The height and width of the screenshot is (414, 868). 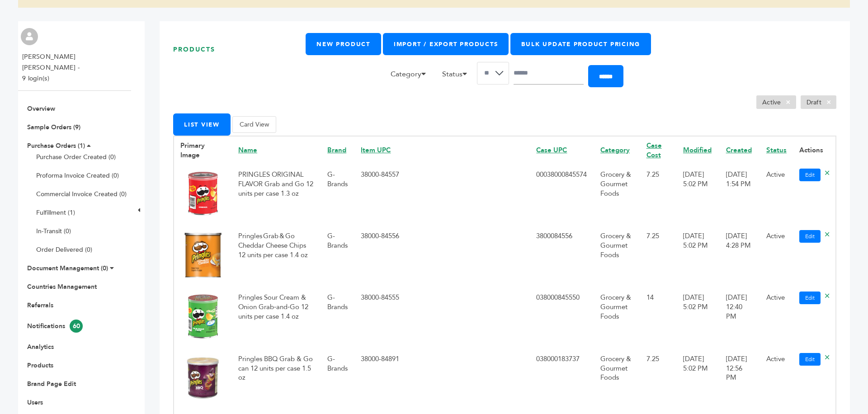 I want to click on th: Actions, so click(x=814, y=150).